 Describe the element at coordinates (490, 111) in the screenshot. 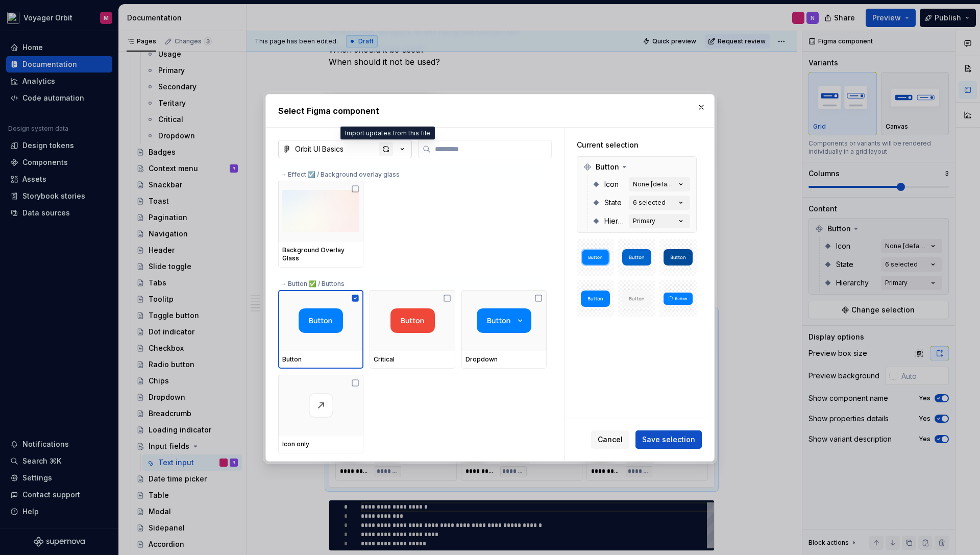

I see `h2: Select Figma component` at that location.